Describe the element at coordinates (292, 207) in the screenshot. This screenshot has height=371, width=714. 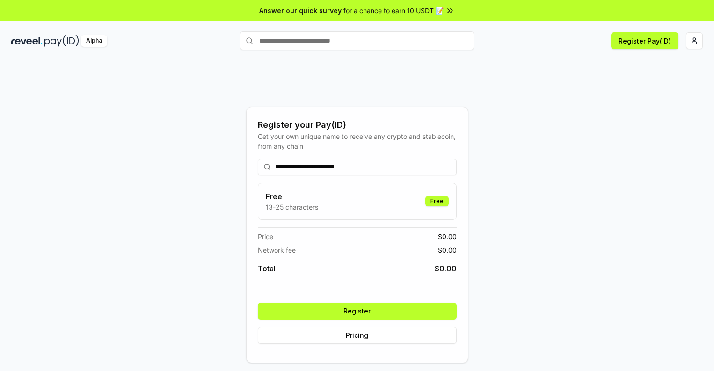
I see `p: 13-25 characters` at that location.